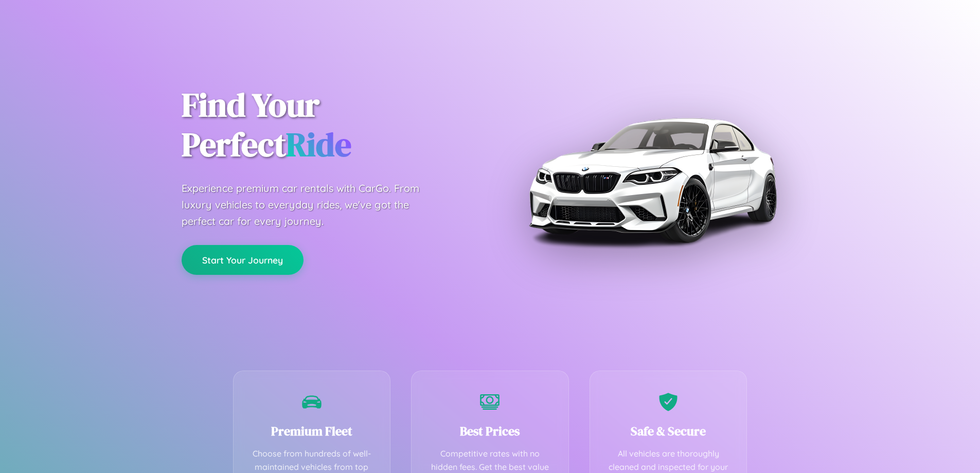 This screenshot has width=980, height=473. Describe the element at coordinates (669, 431) in the screenshot. I see `h3: Safe & Secure` at that location.